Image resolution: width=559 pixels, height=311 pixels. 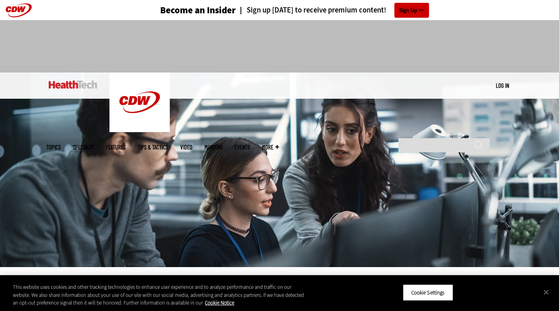 What do you see at coordinates (183, 10) in the screenshot?
I see `a: Become an Insider` at bounding box center [183, 10].